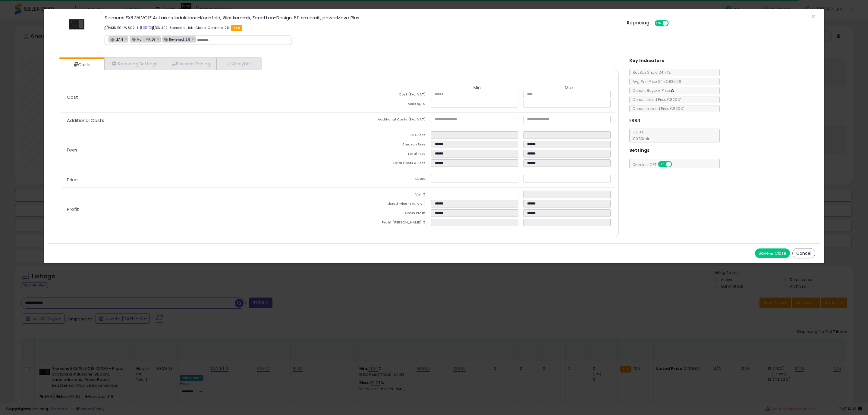 Image resolution: width=868 pixels, height=415 pixels. What do you see at coordinates (640, 138) in the screenshot?
I see `span: €0.30 min` at bounding box center [640, 138].